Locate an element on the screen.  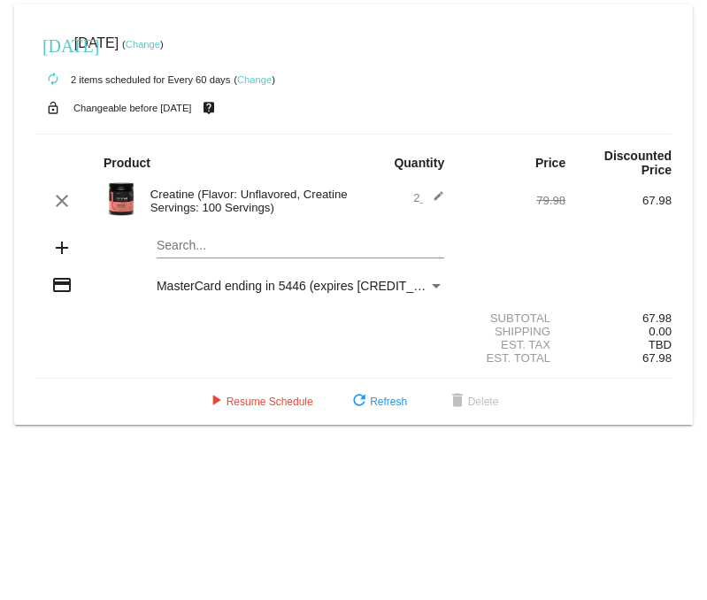
span: 0.00 is located at coordinates (660, 331).